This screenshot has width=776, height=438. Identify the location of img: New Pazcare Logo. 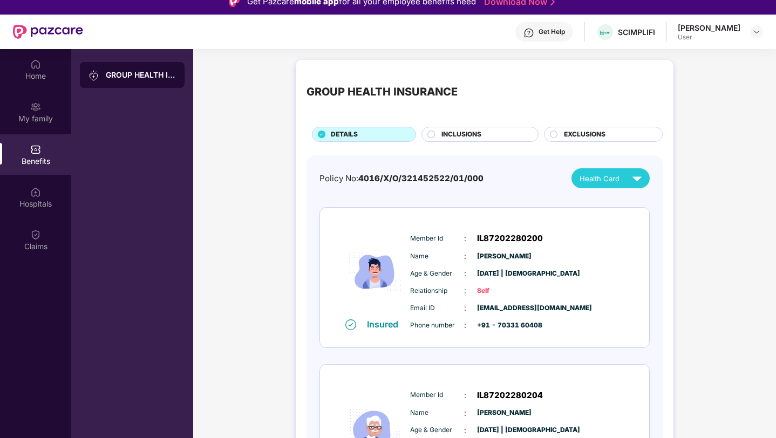
(48, 32).